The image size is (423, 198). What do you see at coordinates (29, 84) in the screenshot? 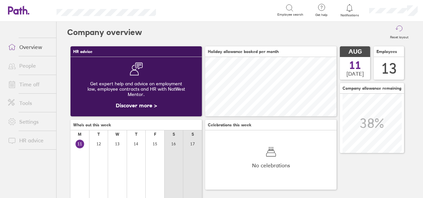
I see `a: Time off` at bounding box center [29, 84].